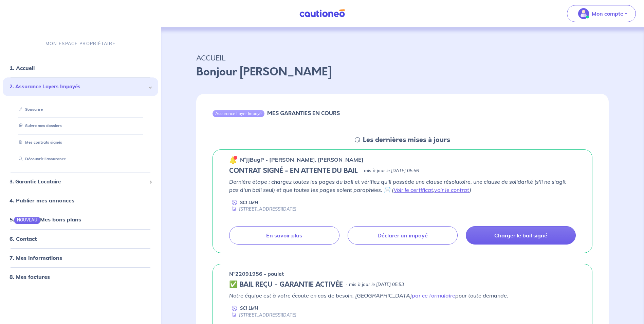 This screenshot has height=324, width=644. I want to click on a: Souscrire, so click(29, 109).